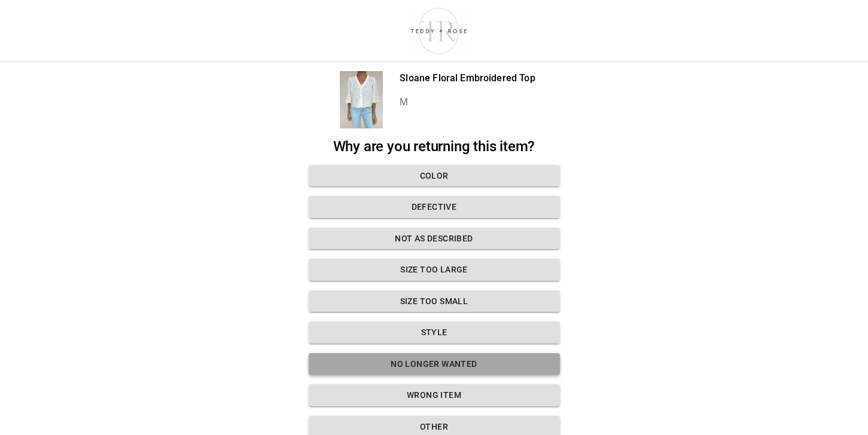 This screenshot has width=868, height=435. I want to click on h2: Why are you returning this item?, so click(434, 147).